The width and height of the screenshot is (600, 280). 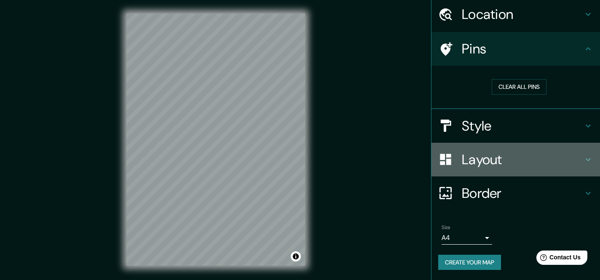 I want to click on div: A4, so click(x=467, y=238).